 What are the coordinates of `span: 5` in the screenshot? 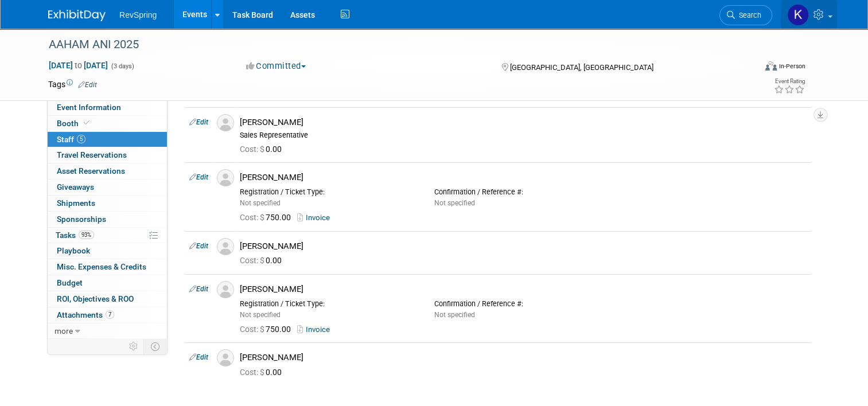 It's located at (81, 139).